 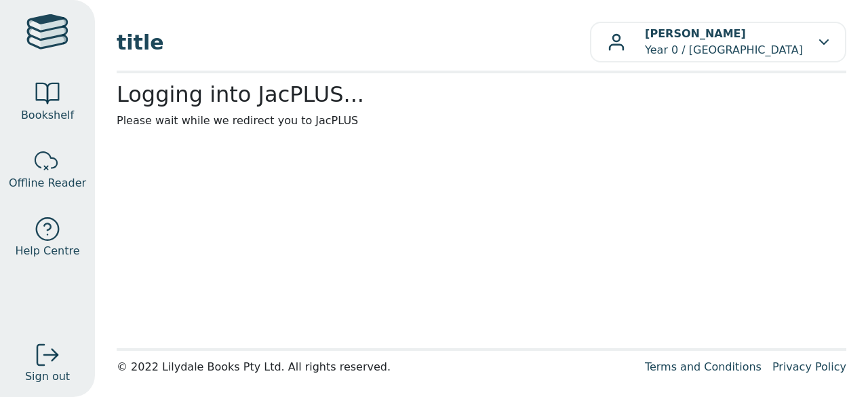 What do you see at coordinates (375, 368) in the screenshot?
I see `div: © 2022 Lilydale Books Pty Ltd. All rights reserved.` at bounding box center [375, 368].